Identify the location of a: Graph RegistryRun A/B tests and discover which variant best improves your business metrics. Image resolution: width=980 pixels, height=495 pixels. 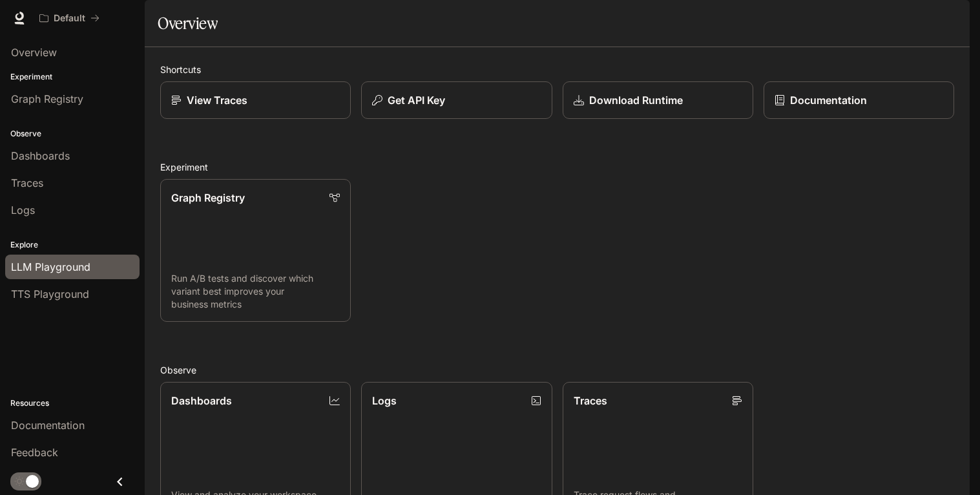
(255, 250).